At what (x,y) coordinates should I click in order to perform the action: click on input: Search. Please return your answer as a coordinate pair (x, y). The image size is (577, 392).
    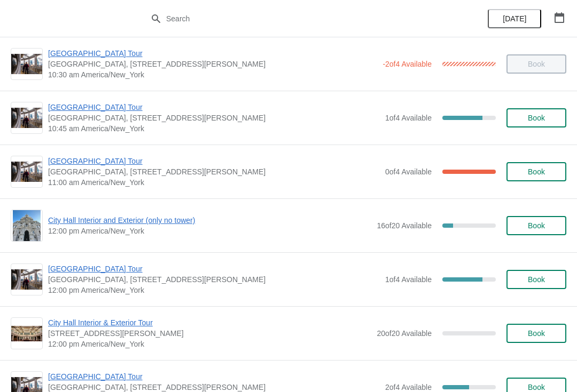
    Looking at the image, I should click on (299, 19).